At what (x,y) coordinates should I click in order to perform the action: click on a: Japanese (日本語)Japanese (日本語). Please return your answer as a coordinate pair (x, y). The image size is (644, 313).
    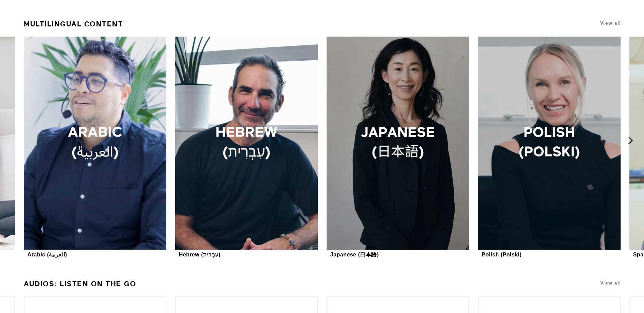
    Looking at the image, I should click on (397, 148).